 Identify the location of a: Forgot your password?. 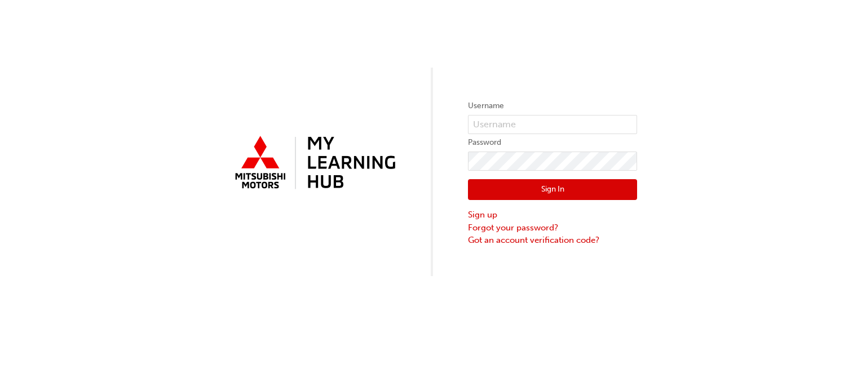
(552, 228).